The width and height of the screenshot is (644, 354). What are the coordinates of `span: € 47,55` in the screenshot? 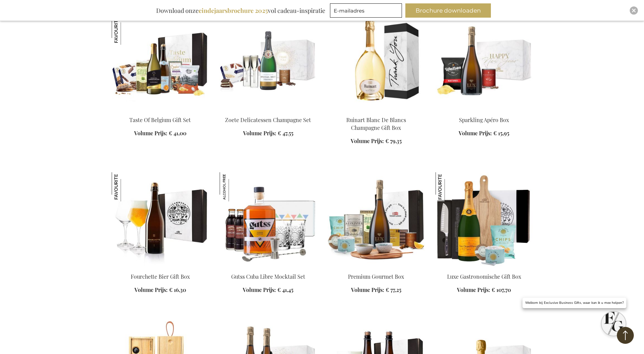 It's located at (285, 133).